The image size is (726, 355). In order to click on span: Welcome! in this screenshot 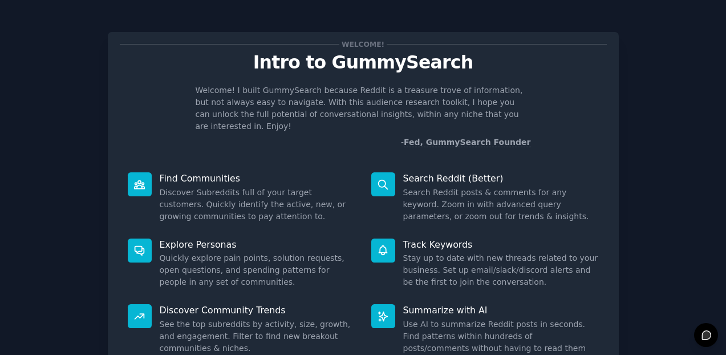, I will do `click(363, 44)`.